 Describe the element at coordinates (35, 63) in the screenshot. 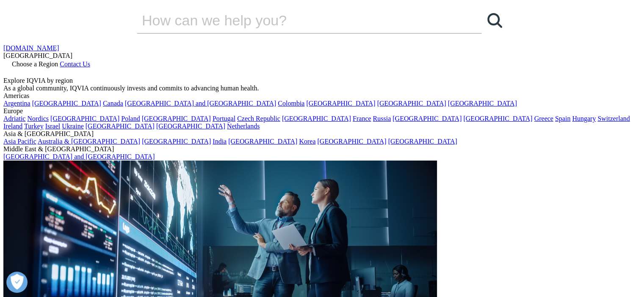

I see `span: Choose a Region` at that location.